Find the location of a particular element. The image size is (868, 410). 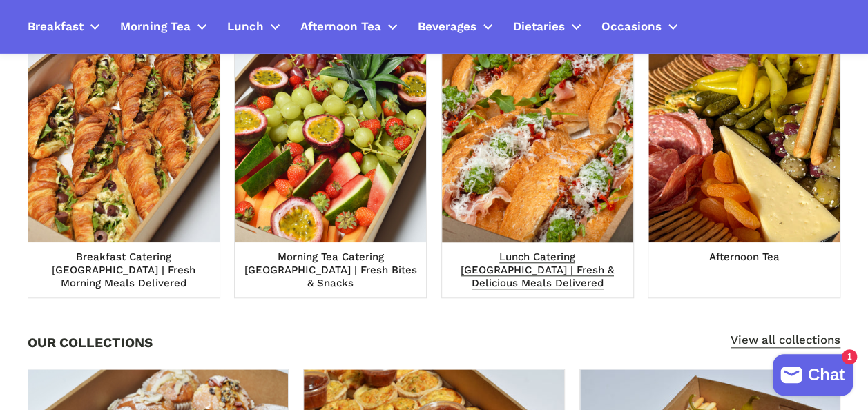

inbox-online-store-chat: Shopify online store chat is located at coordinates (812, 377).